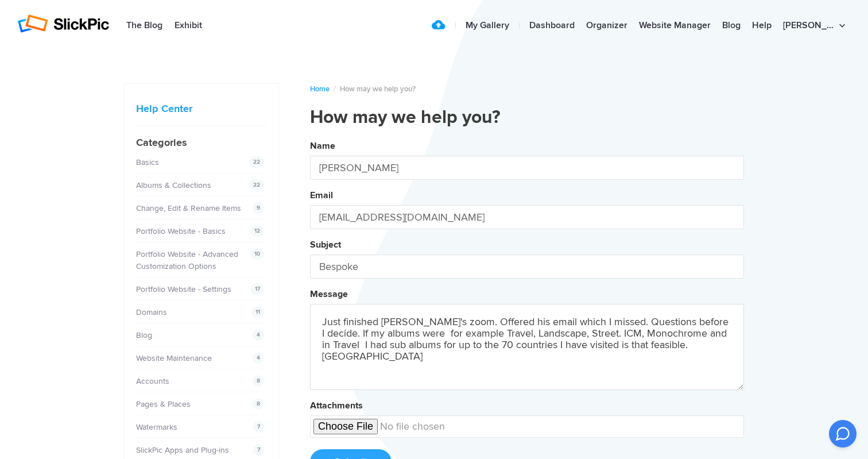 The width and height of the screenshot is (868, 459). I want to click on a: Portfolio Website - Basics, so click(181, 231).